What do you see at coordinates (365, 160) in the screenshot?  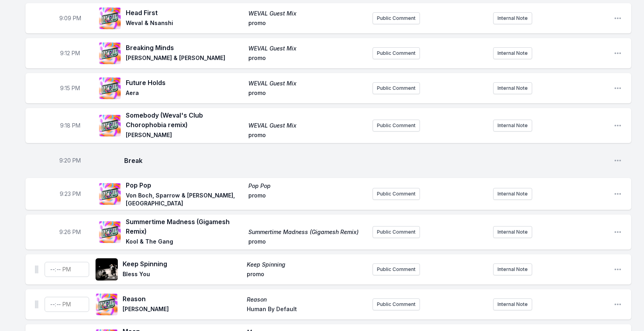 I see `span: Break` at bounding box center [365, 160].